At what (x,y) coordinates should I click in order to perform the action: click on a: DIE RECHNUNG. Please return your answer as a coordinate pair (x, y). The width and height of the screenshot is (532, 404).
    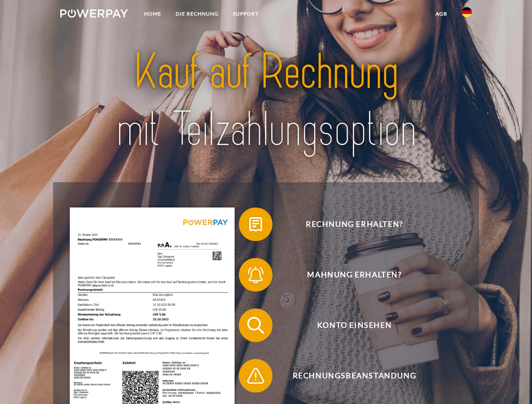
    Looking at the image, I should click on (197, 14).